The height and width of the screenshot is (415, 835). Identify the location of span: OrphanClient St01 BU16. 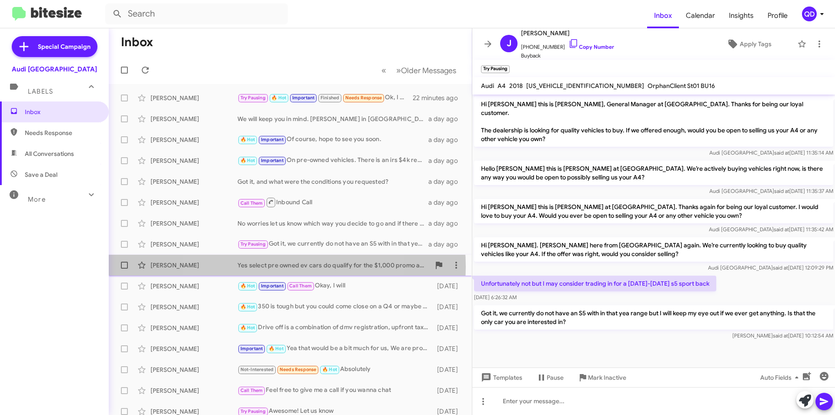
(681, 86).